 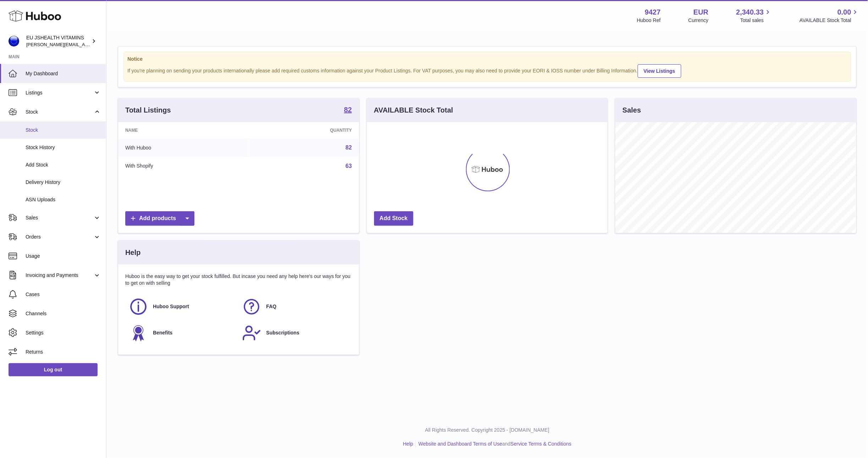 I want to click on a: Website and Dashboard Terms of Use, so click(x=461, y=444).